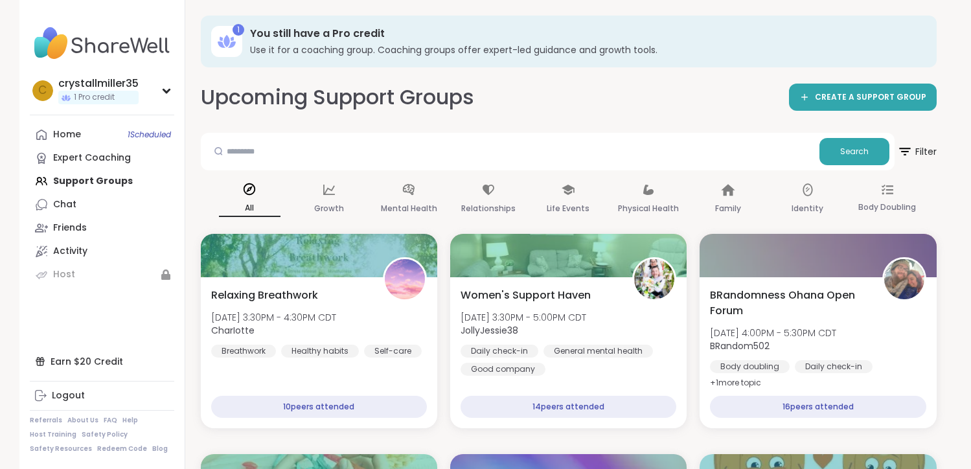 Image resolution: width=971 pixels, height=469 pixels. What do you see at coordinates (102, 205) in the screenshot?
I see `a: Chat` at bounding box center [102, 205].